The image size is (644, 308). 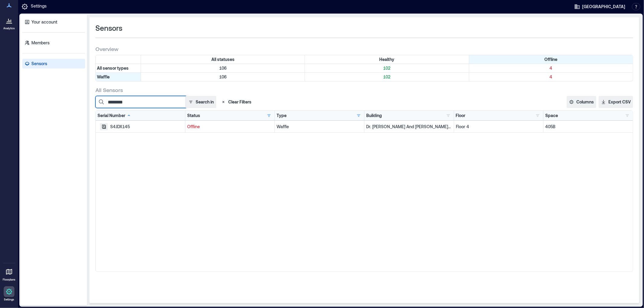 I want to click on p: Members, so click(x=41, y=43).